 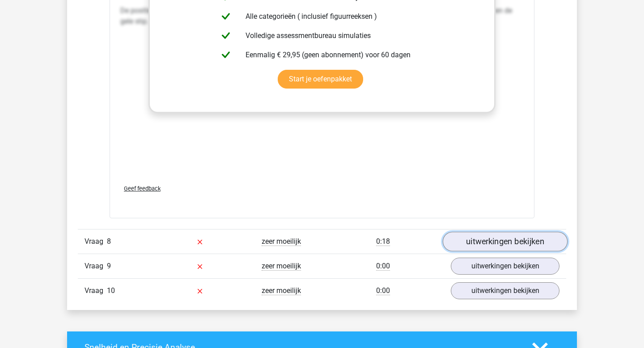 I want to click on a: Start je oefenpakket, so click(x=320, y=79).